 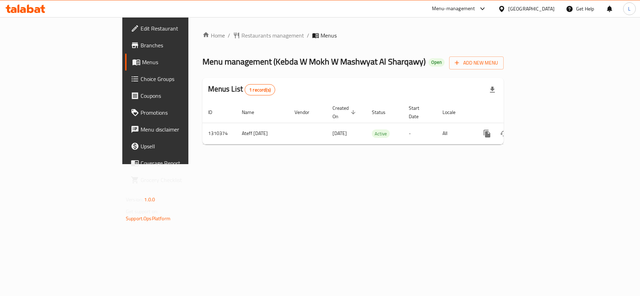 What do you see at coordinates (182, 28) in the screenshot?
I see `span: Edit Restaurant` at bounding box center [182, 28].